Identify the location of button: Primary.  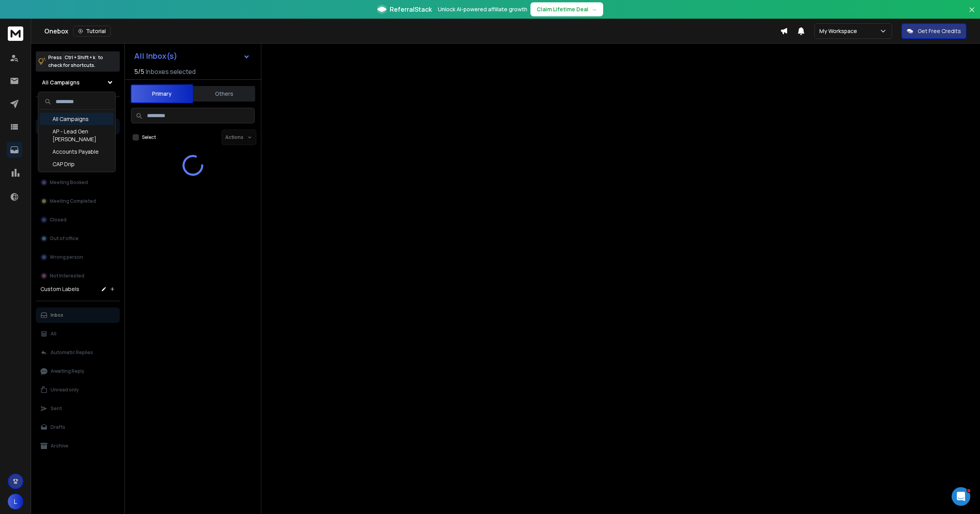
(162, 94).